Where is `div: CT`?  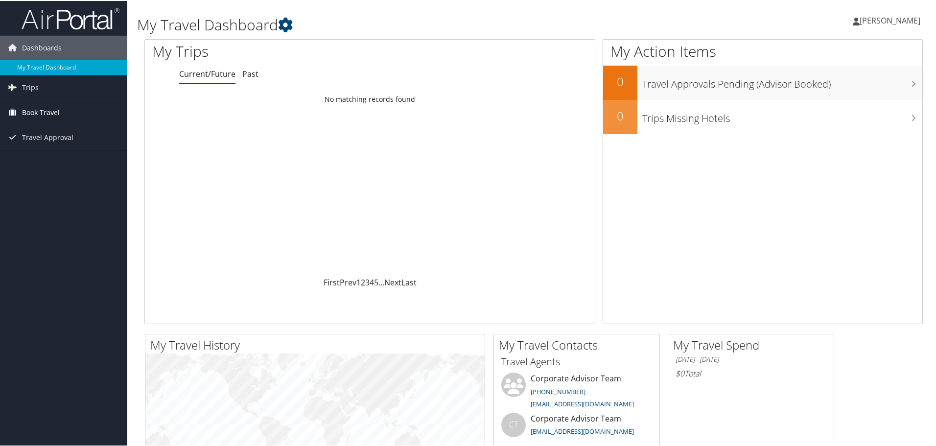 div: CT is located at coordinates (514, 424).